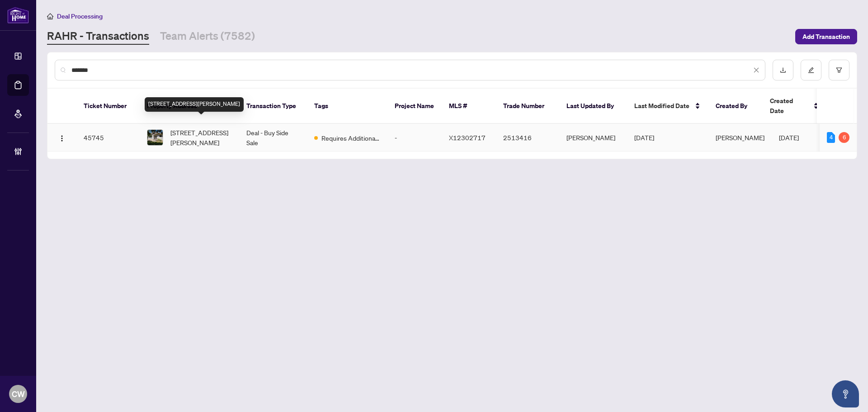 The image size is (868, 412). What do you see at coordinates (789, 106) in the screenshot?
I see `span: Created Date` at bounding box center [789, 106].